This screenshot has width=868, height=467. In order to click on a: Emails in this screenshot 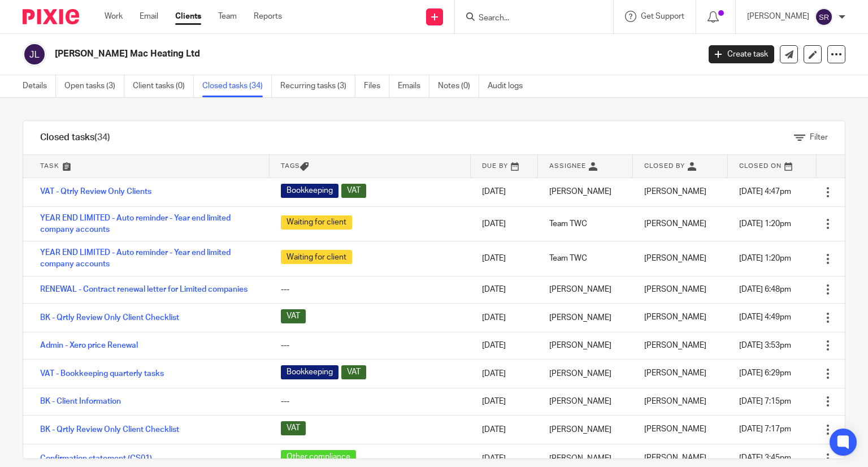, I will do `click(414, 86)`.